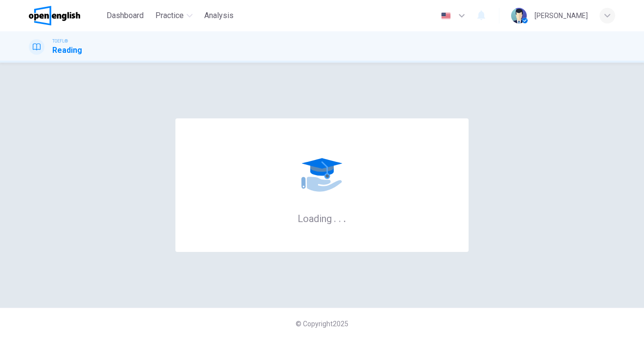 Image resolution: width=644 pixels, height=339 pixels. I want to click on img: Profile picture, so click(519, 15).